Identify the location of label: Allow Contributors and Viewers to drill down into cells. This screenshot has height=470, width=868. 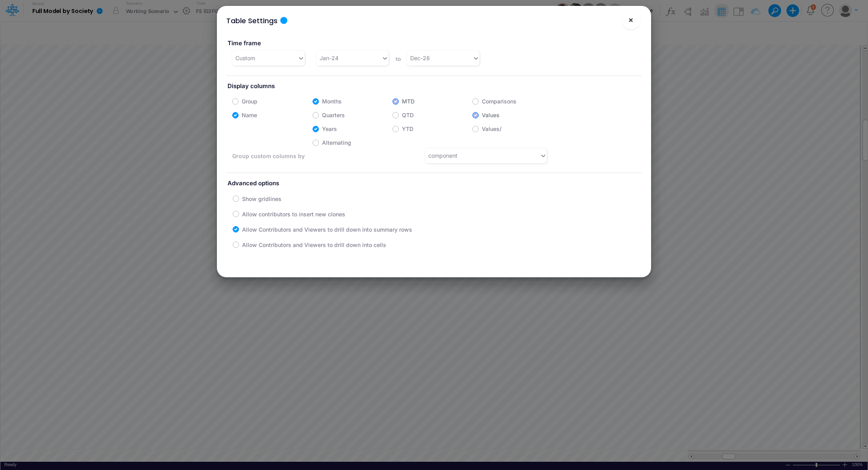
(314, 244).